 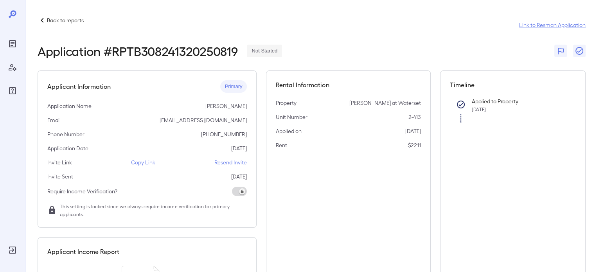 I want to click on p: $2211, so click(x=414, y=145).